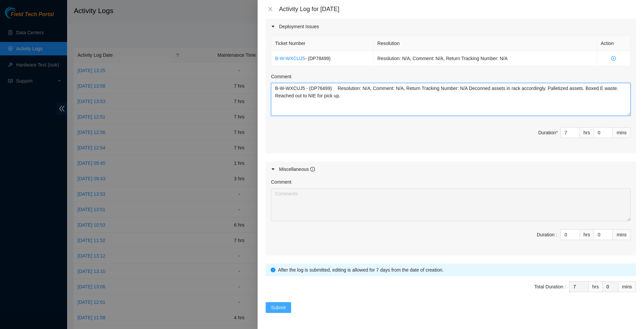 The image size is (644, 329). Describe the element at coordinates (290, 59) in the screenshot. I see `a: B-W-WXCUJ5` at that location.